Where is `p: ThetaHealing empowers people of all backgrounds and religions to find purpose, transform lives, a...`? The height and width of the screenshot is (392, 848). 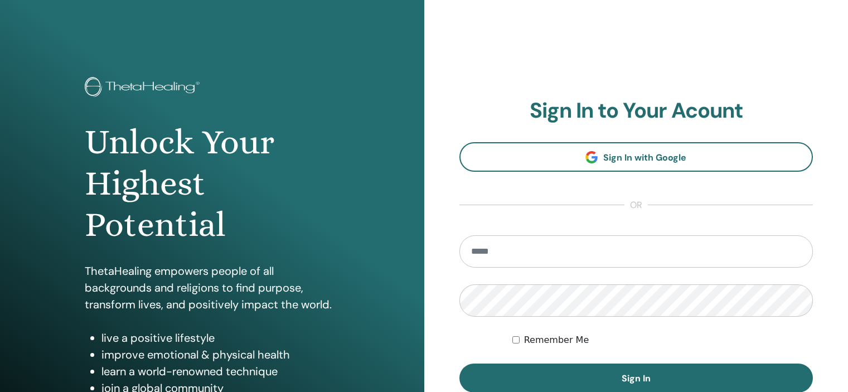 p: ThetaHealing empowers people of all backgrounds and religions to find purpose, transform lives, a... is located at coordinates (212, 288).